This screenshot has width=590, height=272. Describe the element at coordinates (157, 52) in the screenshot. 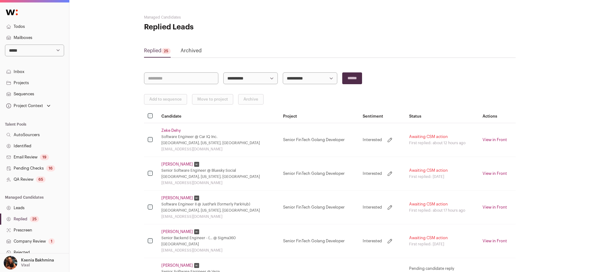

I see `a: Replied` at that location.